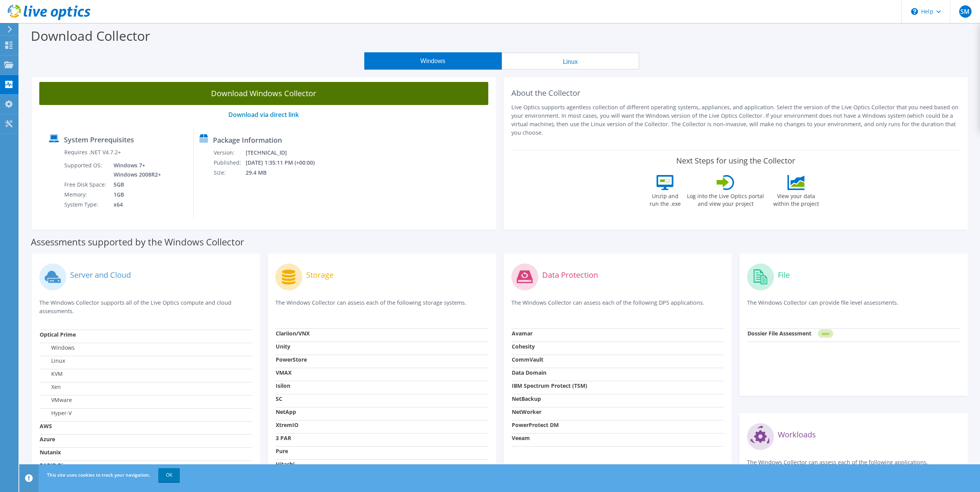  I want to click on strong: NetWorker, so click(526, 411).